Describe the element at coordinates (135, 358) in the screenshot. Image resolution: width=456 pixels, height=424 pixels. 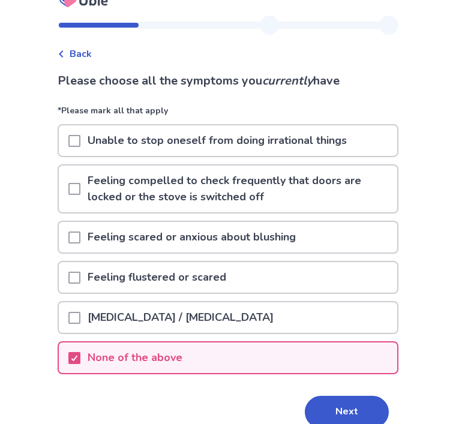
I see `p: None of the above` at that location.